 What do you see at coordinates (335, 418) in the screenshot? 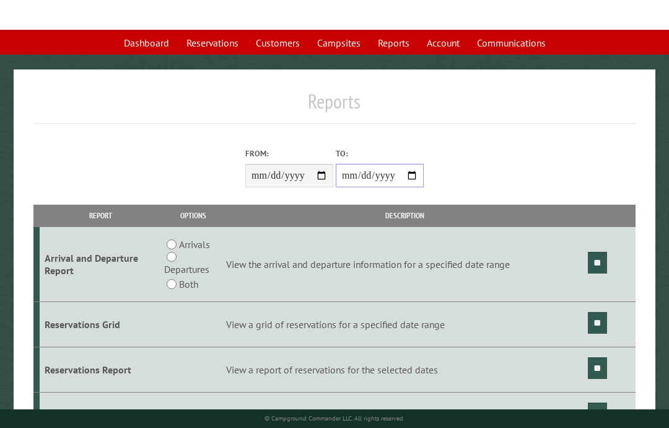
I see `small: © Campground Commander LLC. All rights reserved.` at bounding box center [335, 418].